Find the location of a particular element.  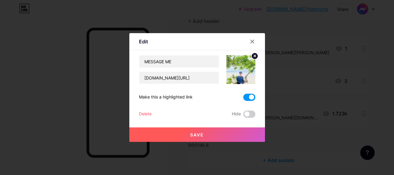

span: Hide is located at coordinates (236, 114).